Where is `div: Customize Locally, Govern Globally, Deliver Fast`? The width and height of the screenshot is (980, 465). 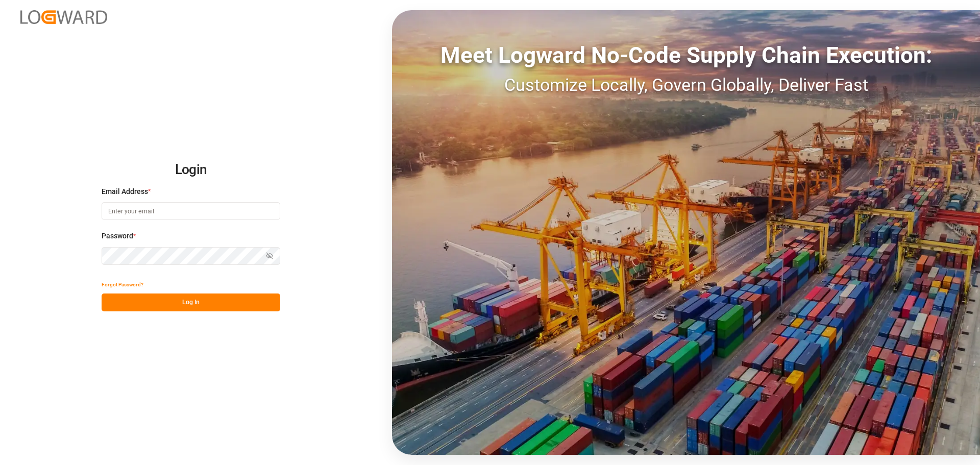 div: Customize Locally, Govern Globally, Deliver Fast is located at coordinates (686, 85).